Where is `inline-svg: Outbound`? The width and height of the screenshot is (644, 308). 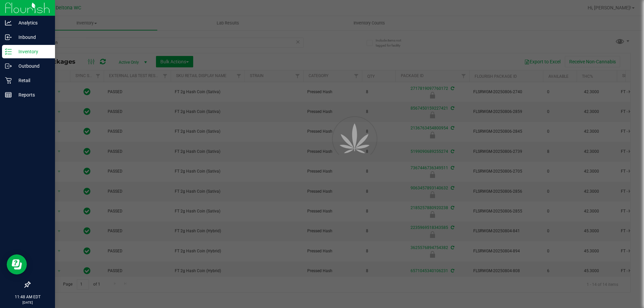
inline-svg: Outbound is located at coordinates (8, 66).